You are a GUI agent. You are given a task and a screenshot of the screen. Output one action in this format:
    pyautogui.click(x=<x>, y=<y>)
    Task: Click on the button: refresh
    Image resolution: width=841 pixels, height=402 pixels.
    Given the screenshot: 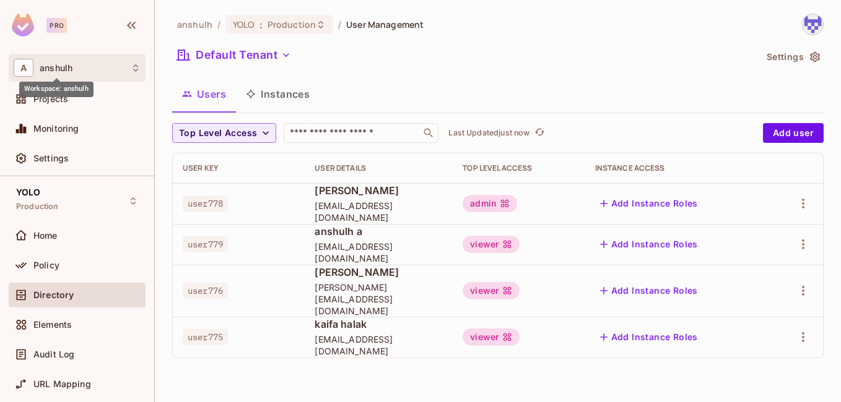 What is the action you would take?
    pyautogui.click(x=539, y=133)
    